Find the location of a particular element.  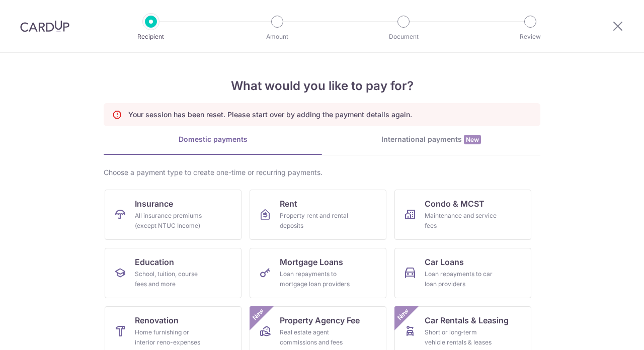

a: RentProperty rent and rental deposits is located at coordinates (318, 215).